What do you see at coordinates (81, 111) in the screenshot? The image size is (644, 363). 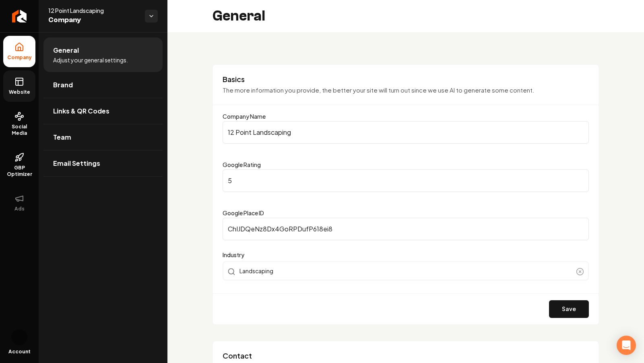 I see `span: Links & QR Codes` at bounding box center [81, 111].